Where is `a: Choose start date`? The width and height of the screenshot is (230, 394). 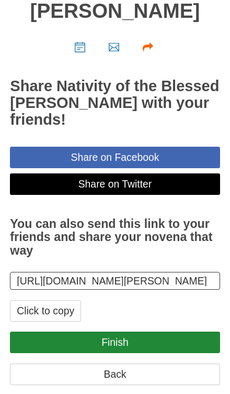
a: Choose start date is located at coordinates (81, 46).